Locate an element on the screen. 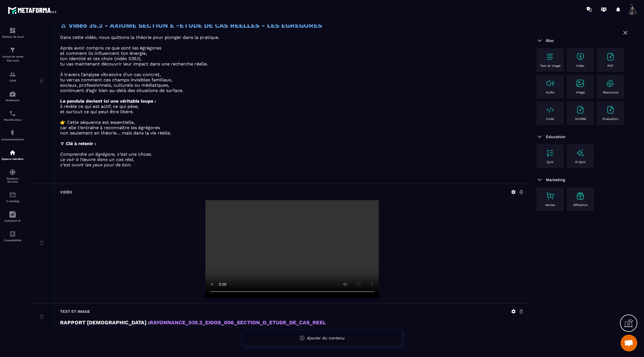 This screenshot has height=357, width=644. img: accountant is located at coordinates (12, 234).